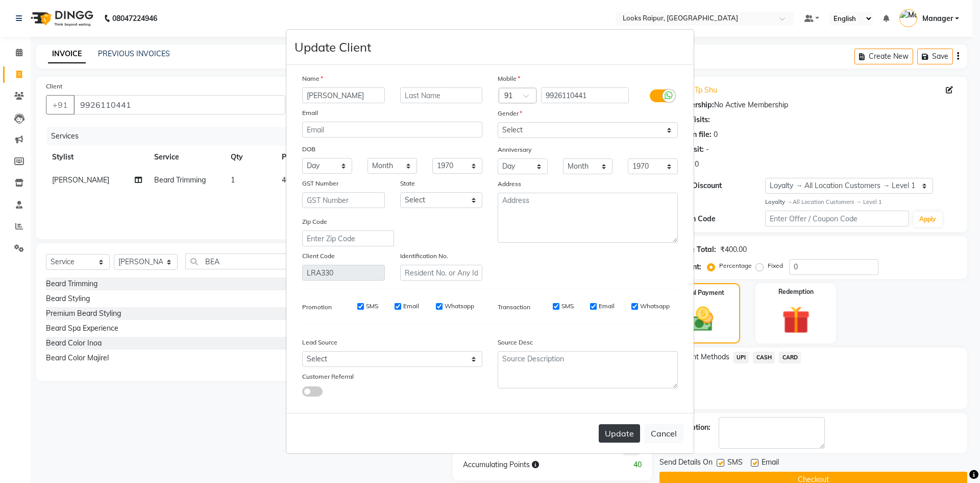  I want to click on input: Email, so click(392, 129).